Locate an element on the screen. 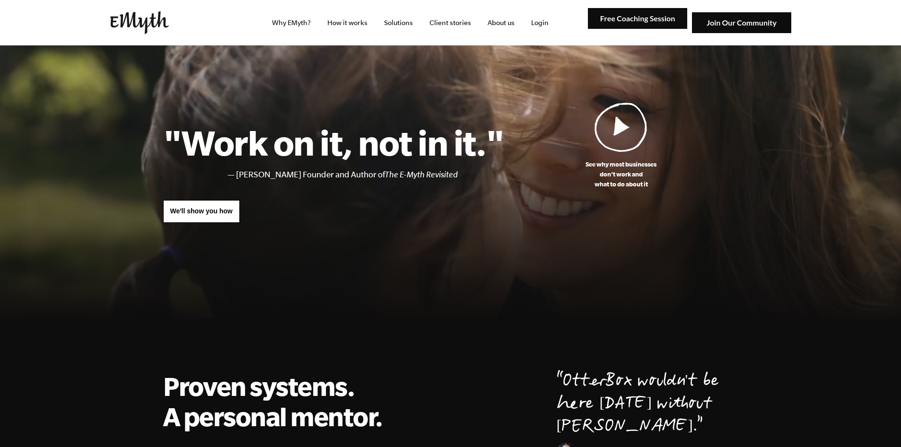 The height and width of the screenshot is (447, 901). a: We'll show you how is located at coordinates (202, 212).